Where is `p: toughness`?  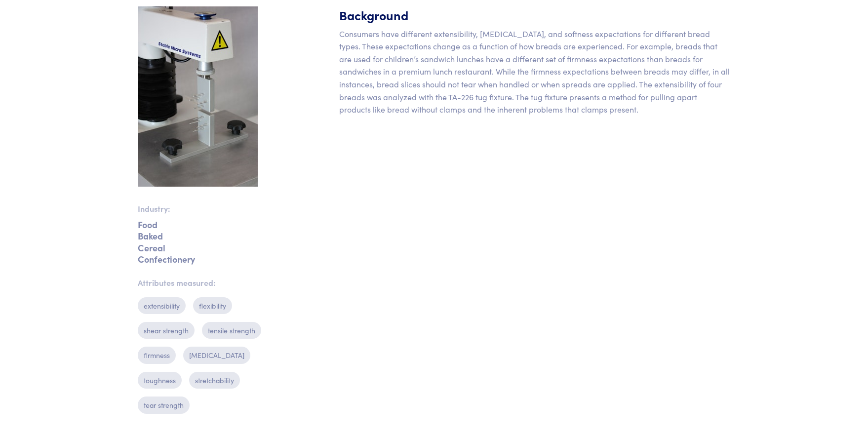 p: toughness is located at coordinates (159, 380).